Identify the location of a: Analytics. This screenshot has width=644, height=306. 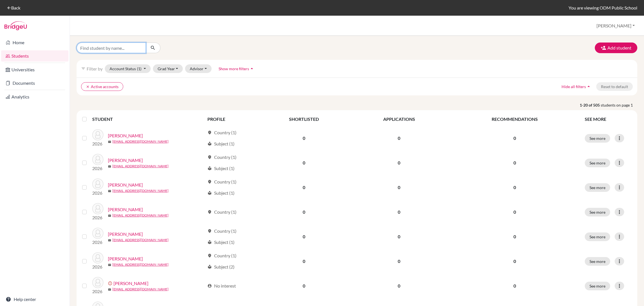
(34, 96).